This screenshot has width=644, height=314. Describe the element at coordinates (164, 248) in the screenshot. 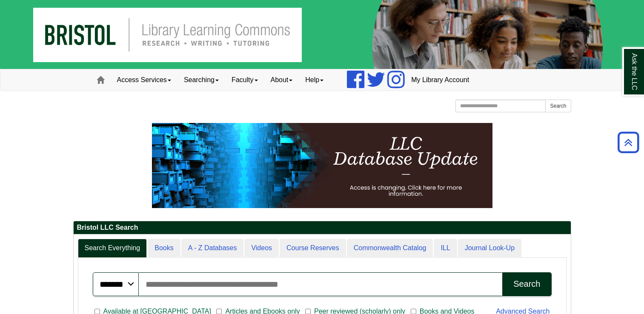

I see `a: Books` at that location.